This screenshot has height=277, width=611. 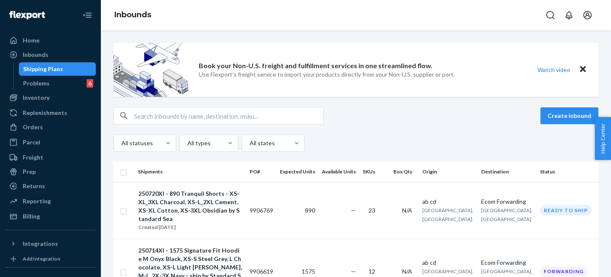 What do you see at coordinates (50, 113) in the screenshot?
I see `a: Replenishments` at bounding box center [50, 113].